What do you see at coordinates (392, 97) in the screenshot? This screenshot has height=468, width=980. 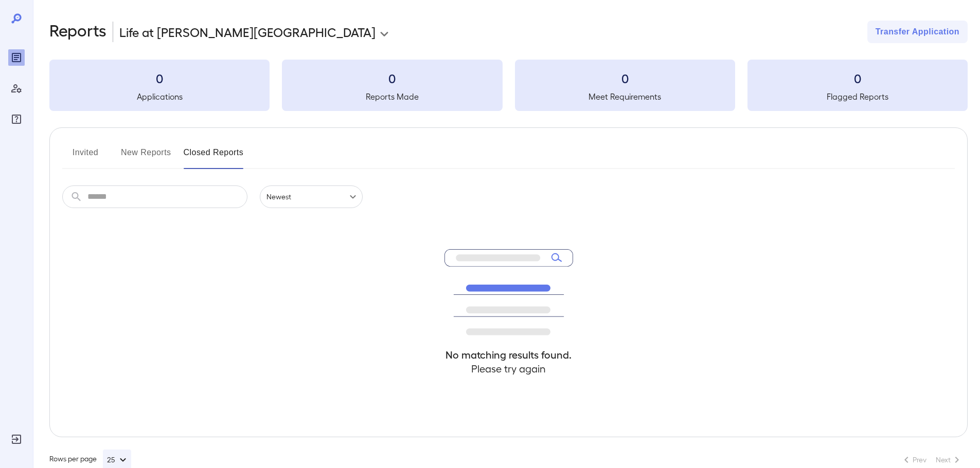 I see `h5: Reports Made` at bounding box center [392, 97].